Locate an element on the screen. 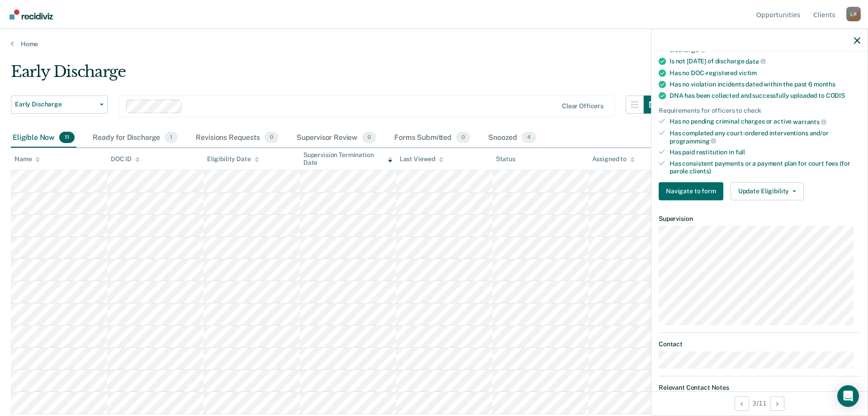 The height and width of the screenshot is (416, 868). dt: Contact is located at coordinates (760, 344).